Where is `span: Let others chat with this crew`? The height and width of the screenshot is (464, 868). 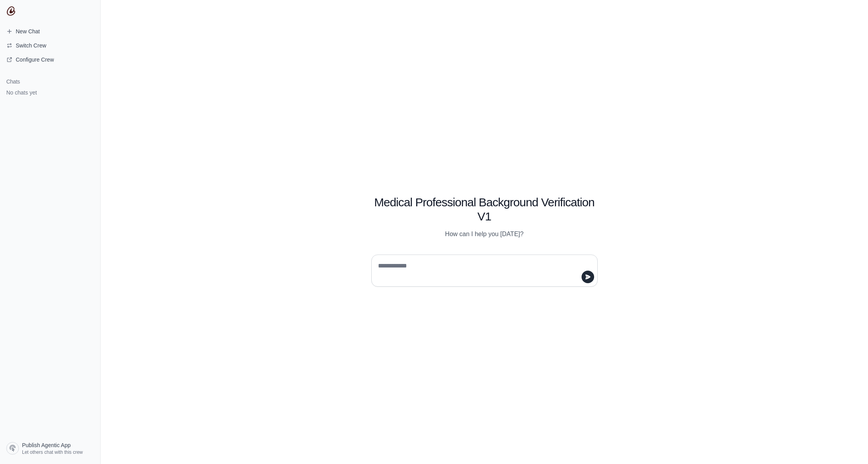
span: Let others chat with this crew is located at coordinates (52, 452).